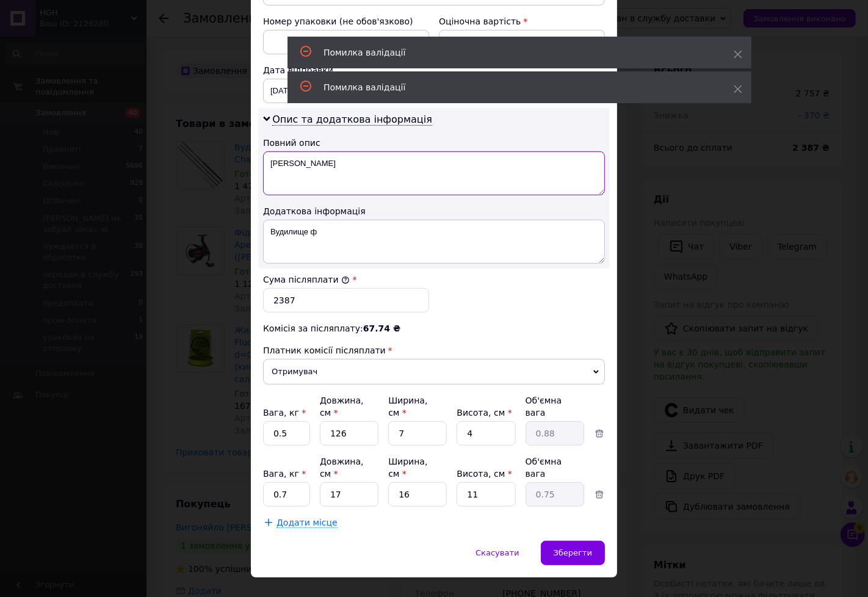 Image resolution: width=868 pixels, height=597 pixels. I want to click on div: Номер упаковки (не обов'язково), so click(346, 22).